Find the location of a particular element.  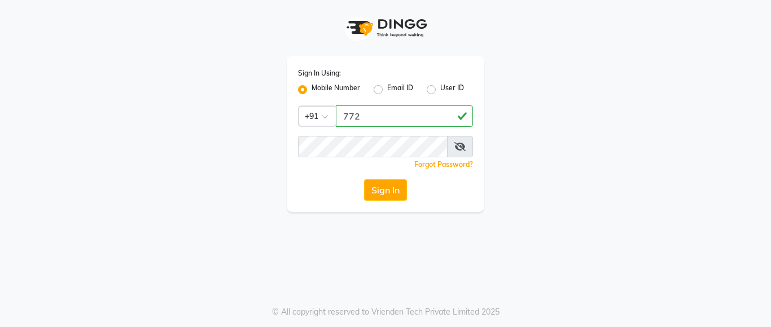

label: Email ID is located at coordinates (400, 90).